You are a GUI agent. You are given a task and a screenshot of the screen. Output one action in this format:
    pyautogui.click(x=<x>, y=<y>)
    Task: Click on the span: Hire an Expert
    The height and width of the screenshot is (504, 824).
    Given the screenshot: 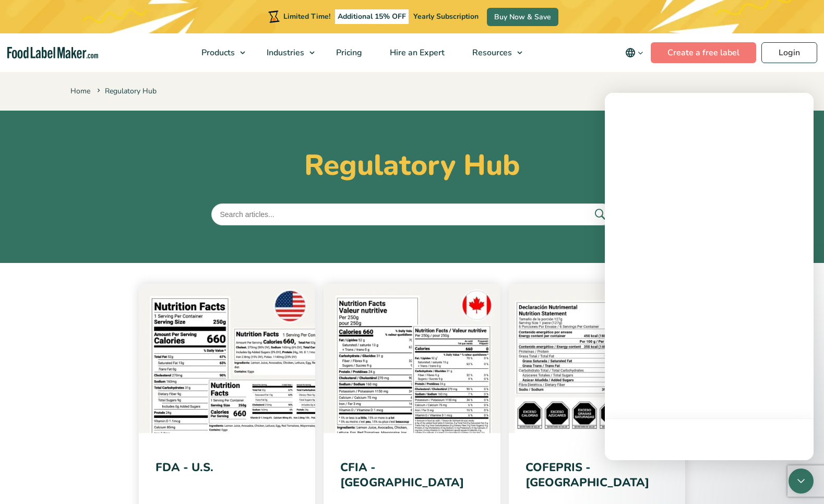 What is the action you would take?
    pyautogui.click(x=416, y=53)
    